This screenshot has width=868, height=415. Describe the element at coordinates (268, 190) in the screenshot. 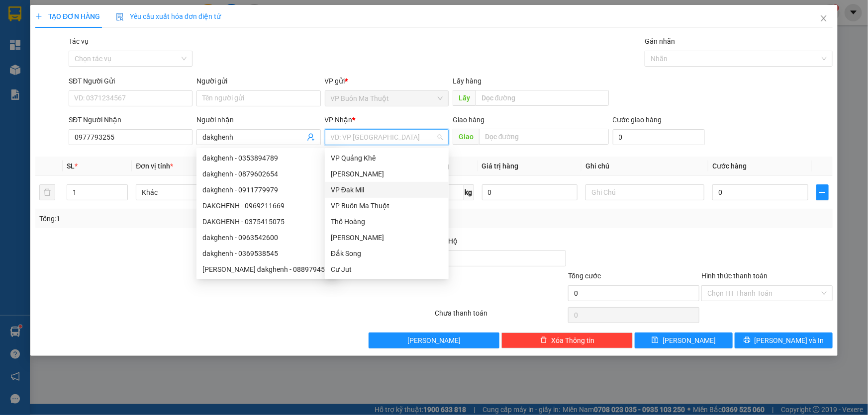

I see `div: dakghenh - 0911779979` at that location.